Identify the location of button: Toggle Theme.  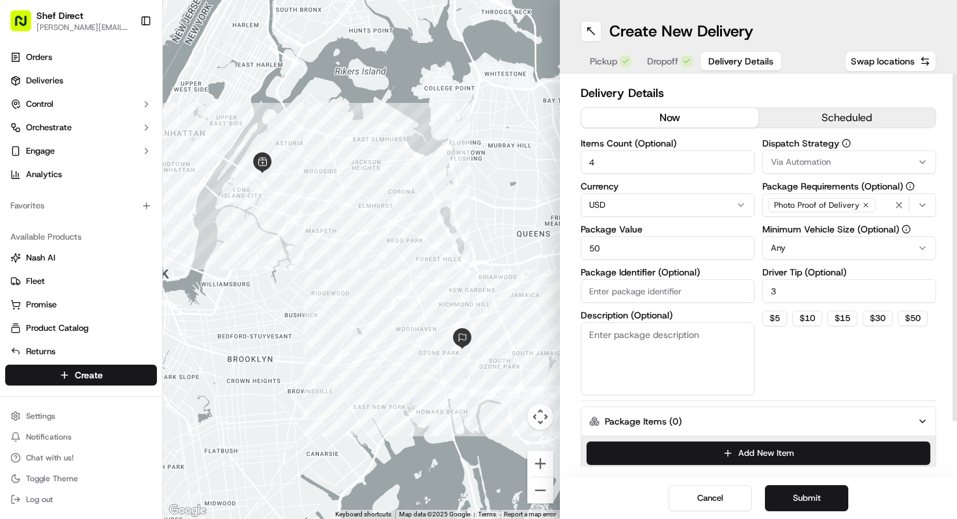
(81, 478).